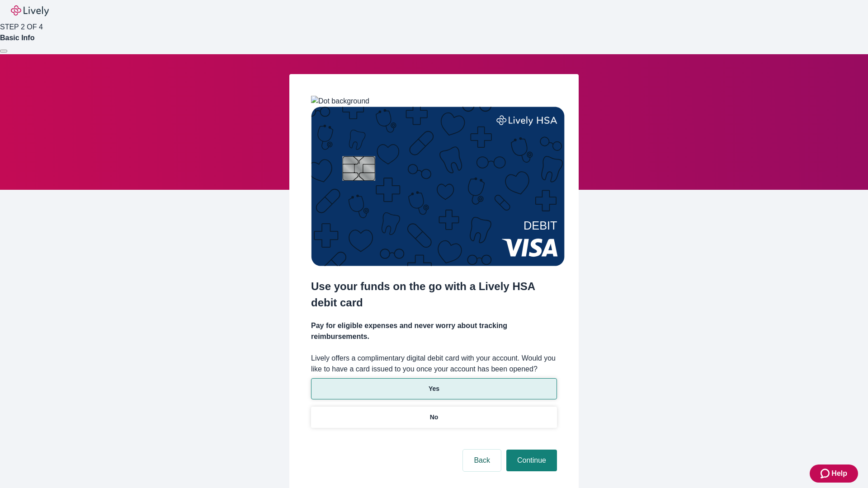  Describe the element at coordinates (826, 474) in the screenshot. I see `svg: Zendesk support icon` at that location.